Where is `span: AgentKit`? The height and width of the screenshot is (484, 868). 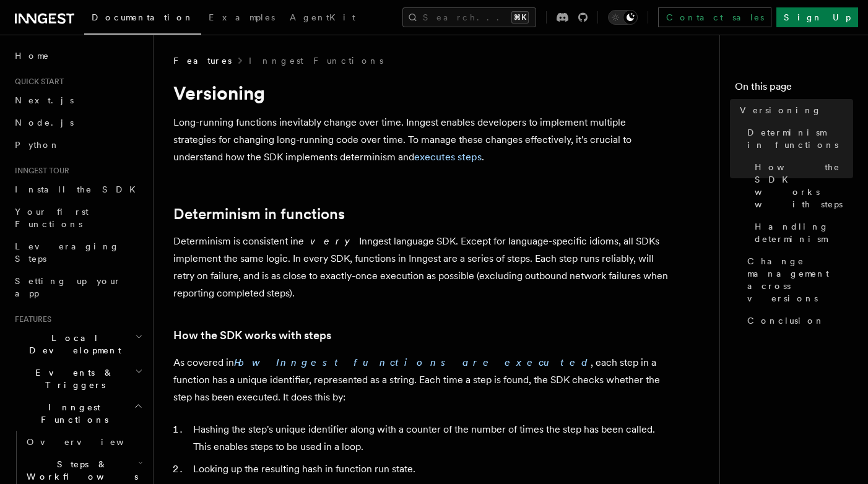
span: AgentKit is located at coordinates (323, 17).